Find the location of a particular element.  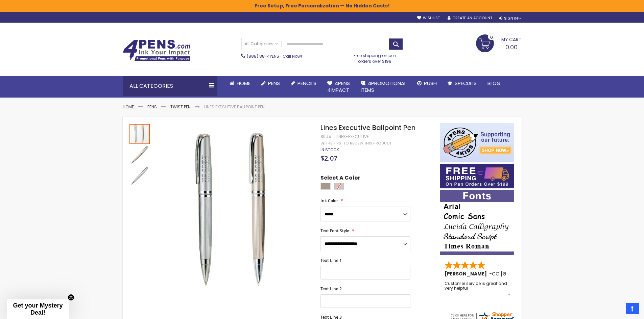

span: CO is located at coordinates (496, 274).